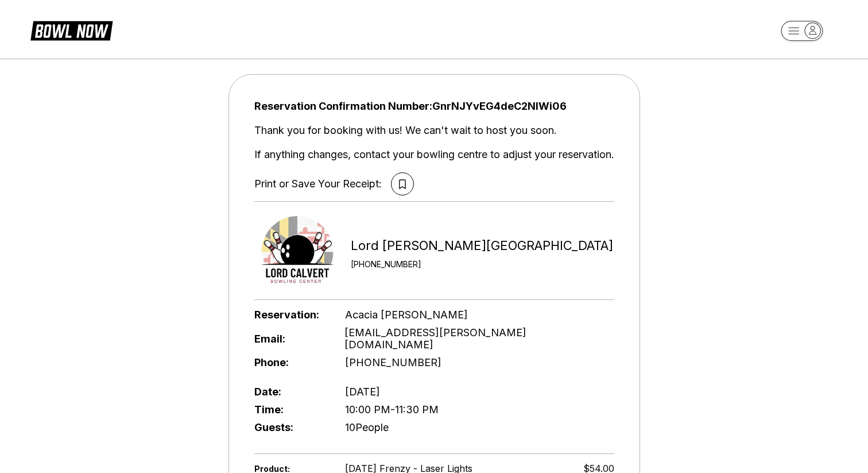 The width and height of the screenshot is (868, 473). What do you see at coordinates (434, 106) in the screenshot?
I see `span: Reservation Confirmation Number: GnrNJYvEG4deC2NlWi06` at bounding box center [434, 106].